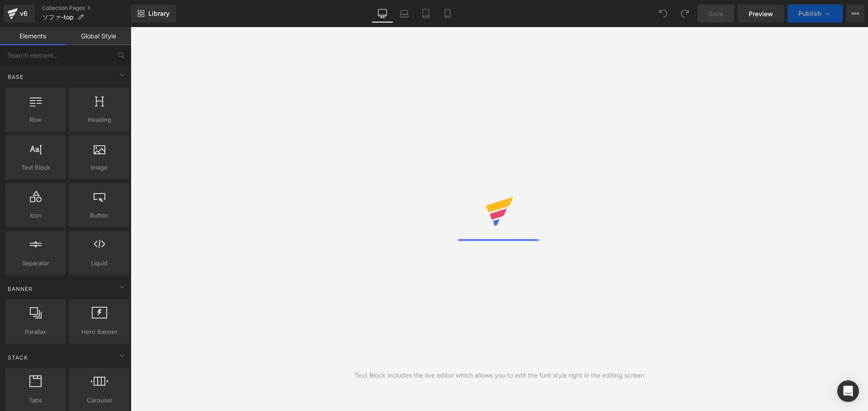 This screenshot has height=411, width=868. What do you see at coordinates (35, 263) in the screenshot?
I see `span: Separator` at bounding box center [35, 263].